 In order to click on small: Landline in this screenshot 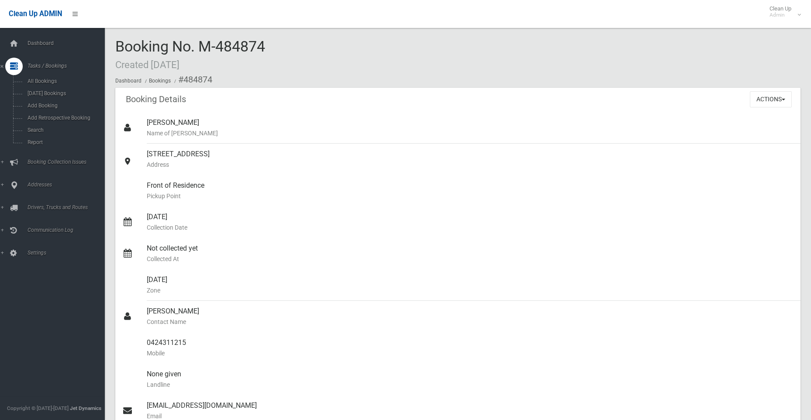, I will do `click(470, 385)`.